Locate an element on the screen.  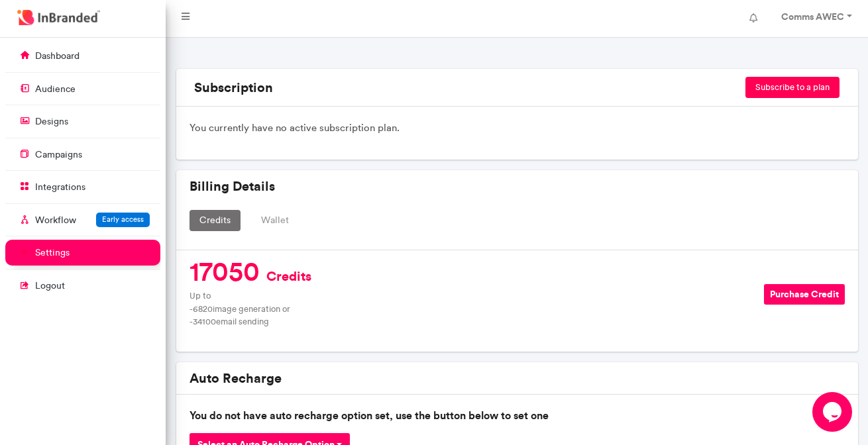
a: audience is located at coordinates (82, 89).